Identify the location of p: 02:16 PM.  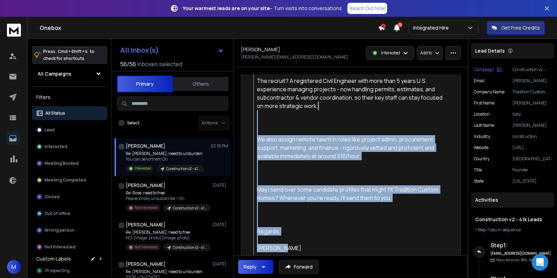
(219, 146).